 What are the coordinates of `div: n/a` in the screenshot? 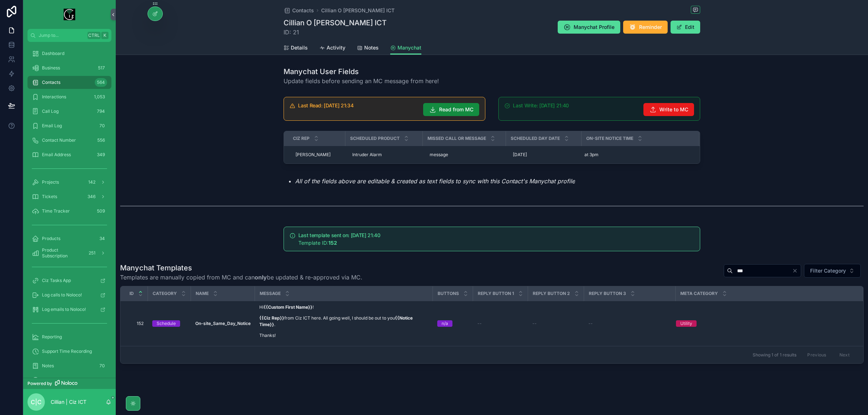 It's located at (445, 323).